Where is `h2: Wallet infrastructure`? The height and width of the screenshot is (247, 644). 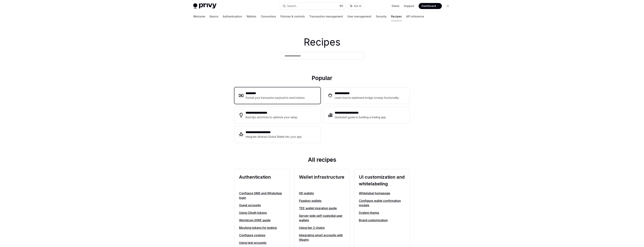
h2: Wallet infrastructure is located at coordinates (322, 180).